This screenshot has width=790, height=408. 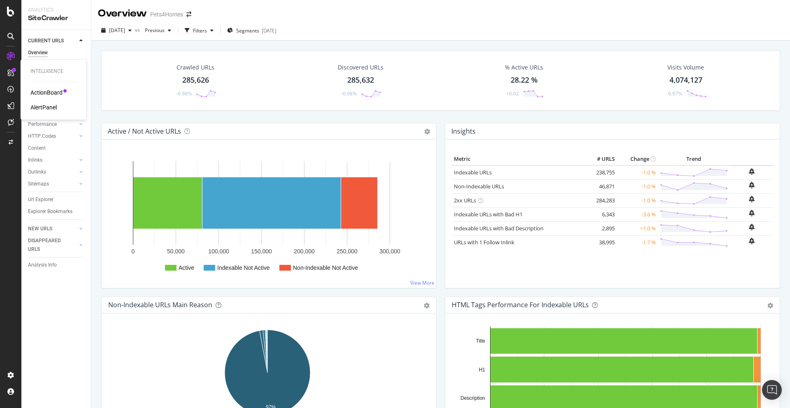 What do you see at coordinates (479, 186) in the screenshot?
I see `a: Non-Indexable URLs` at bounding box center [479, 186].